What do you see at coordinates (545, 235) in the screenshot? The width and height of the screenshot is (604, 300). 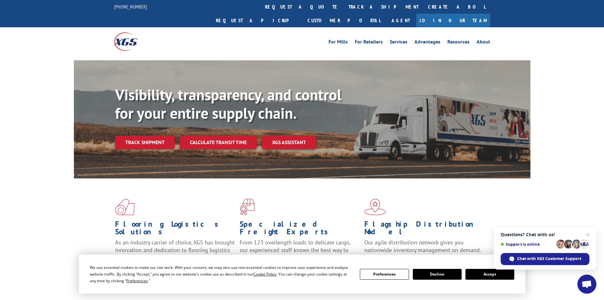 I see `span: Questions? Chat with us!` at bounding box center [545, 235].